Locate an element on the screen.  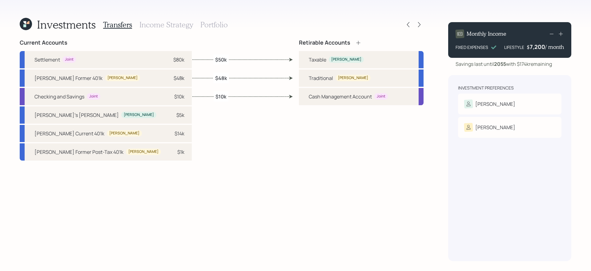
div: FIXED EXPENSES is located at coordinates (472, 47).